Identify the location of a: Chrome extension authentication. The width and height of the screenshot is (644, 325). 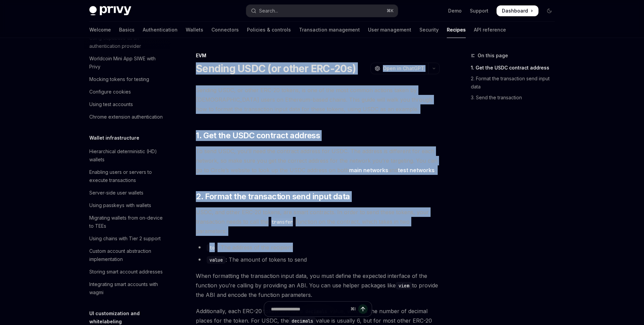
(127, 117).